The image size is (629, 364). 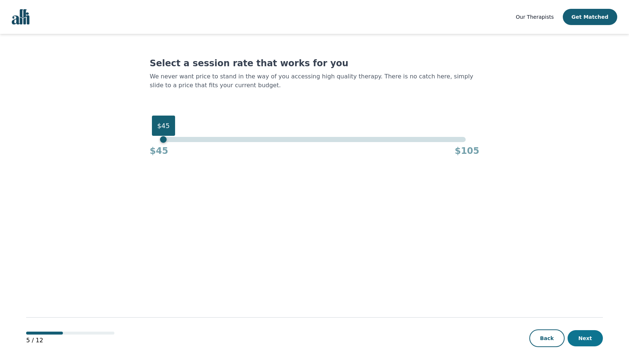 I want to click on a: Get Matched, so click(x=590, y=17).